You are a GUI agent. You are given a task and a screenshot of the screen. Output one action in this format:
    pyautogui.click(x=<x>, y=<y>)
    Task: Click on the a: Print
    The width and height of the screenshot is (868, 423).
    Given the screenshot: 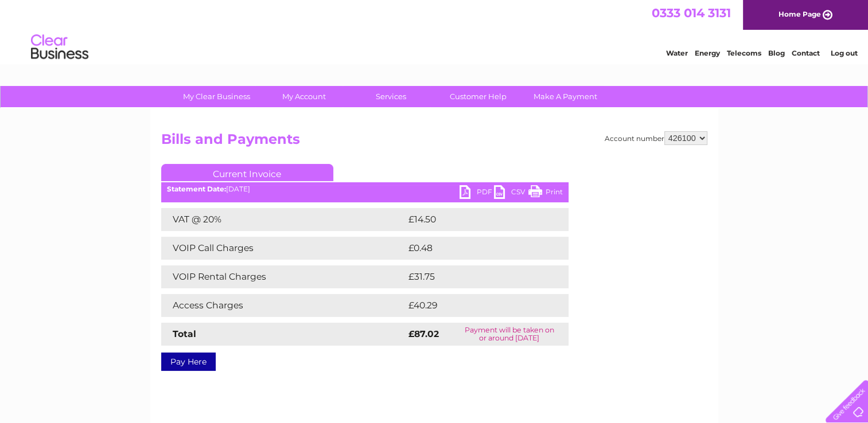 What is the action you would take?
    pyautogui.click(x=545, y=193)
    